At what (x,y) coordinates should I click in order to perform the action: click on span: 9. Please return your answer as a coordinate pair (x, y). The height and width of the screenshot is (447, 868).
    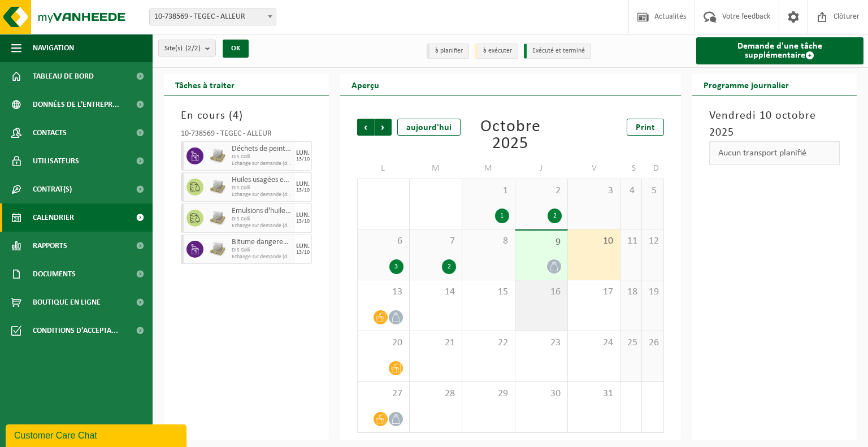
    Looking at the image, I should click on (542, 242).